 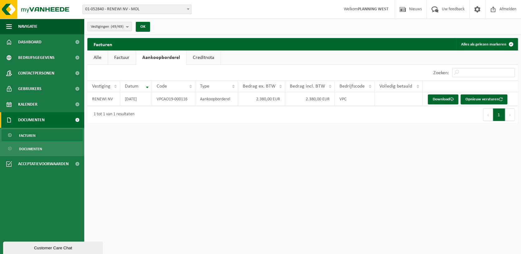 I want to click on td: VPCAO19-000116, so click(x=173, y=99).